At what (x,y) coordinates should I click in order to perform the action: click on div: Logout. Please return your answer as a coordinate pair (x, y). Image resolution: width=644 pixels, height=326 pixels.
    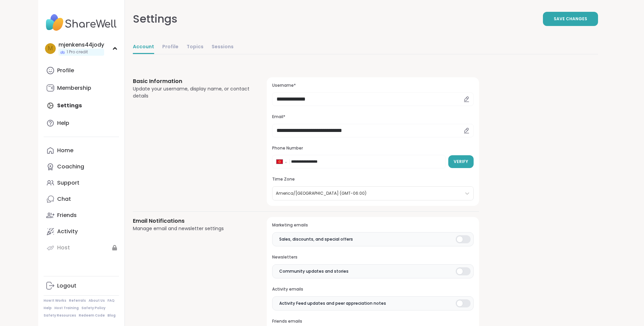
    Looking at the image, I should click on (66, 286).